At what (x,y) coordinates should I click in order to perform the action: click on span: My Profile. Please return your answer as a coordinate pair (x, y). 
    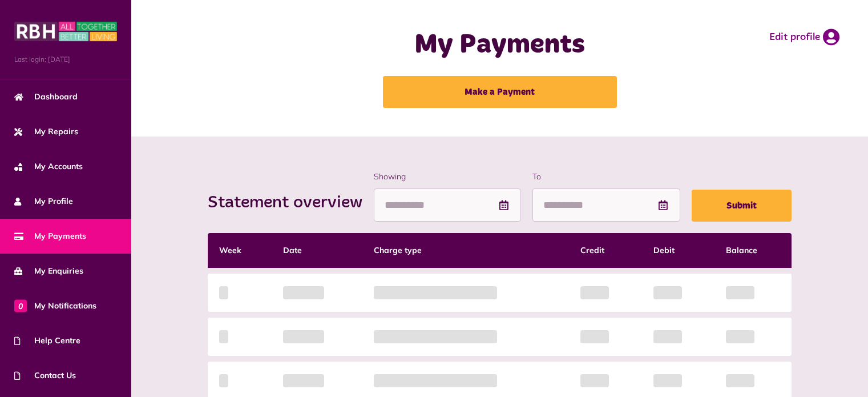
    Looking at the image, I should click on (43, 201).